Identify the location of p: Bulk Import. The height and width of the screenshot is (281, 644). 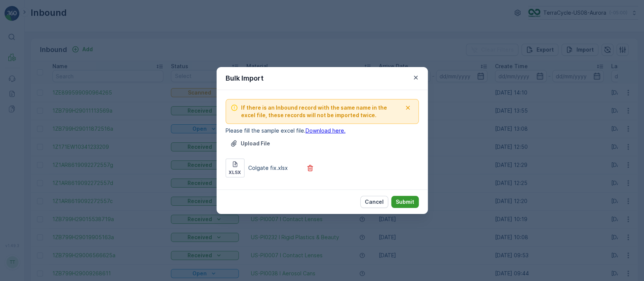
(245, 78).